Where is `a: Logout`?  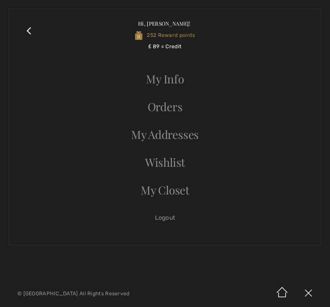 a: Logout is located at coordinates (165, 218).